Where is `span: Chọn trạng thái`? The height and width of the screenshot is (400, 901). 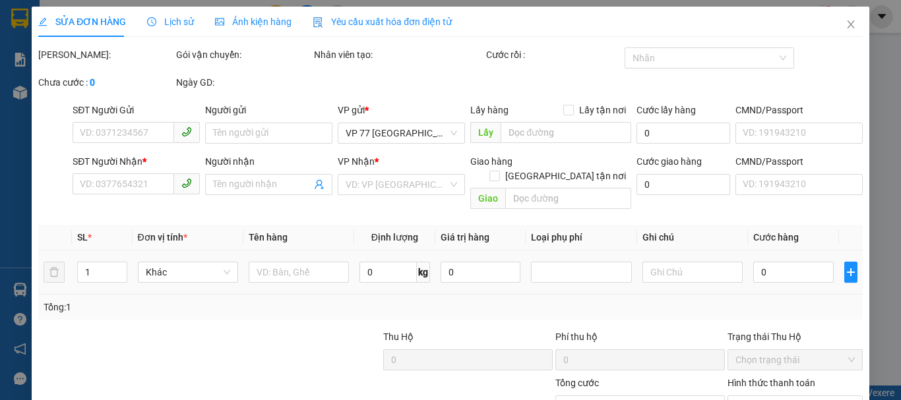
span: Chọn trạng thái is located at coordinates (794, 360).